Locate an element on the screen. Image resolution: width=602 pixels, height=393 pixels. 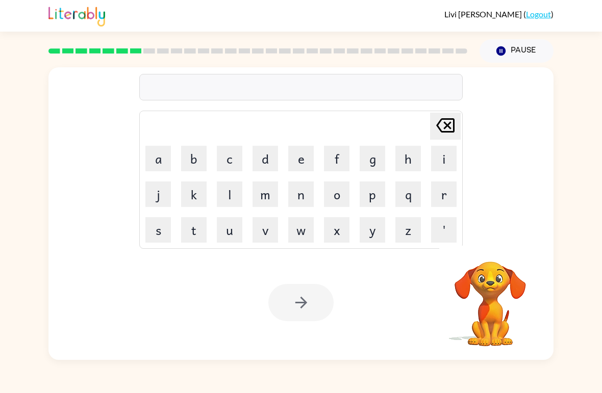
button: b is located at coordinates (194, 159).